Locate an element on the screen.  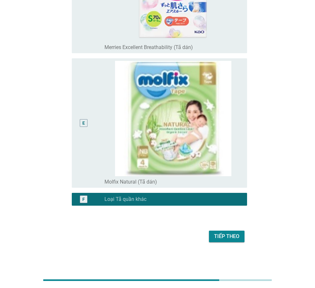
div: Tiếp theo is located at coordinates (227, 237).